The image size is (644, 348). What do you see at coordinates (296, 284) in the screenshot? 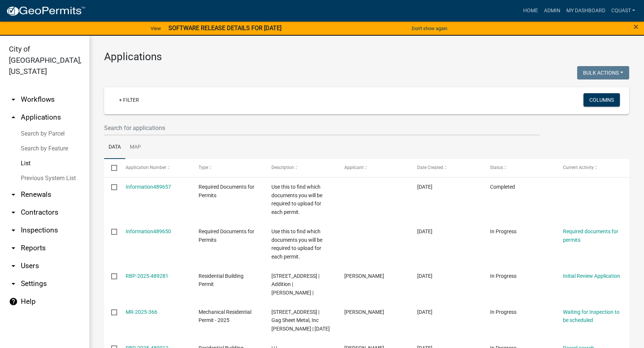
I see `span: 1013 3RD ST S | Addition | HEATHER M HANSEN |` at bounding box center [296, 284].